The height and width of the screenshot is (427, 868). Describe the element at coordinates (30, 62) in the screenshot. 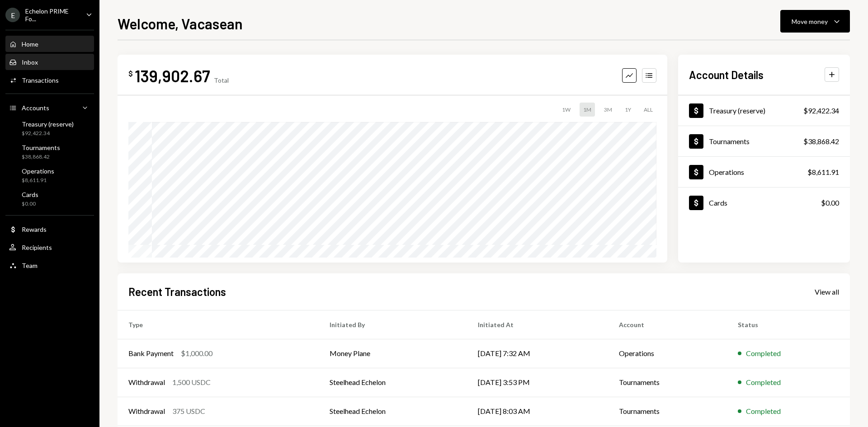

I see `div: Inbox` at that location.